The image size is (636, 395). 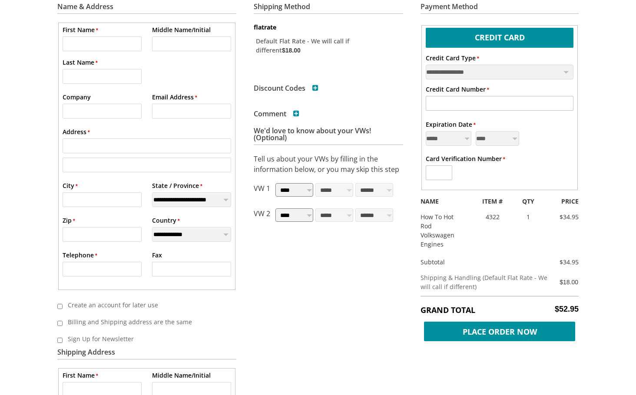 I want to click on h3: Discount Codes, so click(x=286, y=88).